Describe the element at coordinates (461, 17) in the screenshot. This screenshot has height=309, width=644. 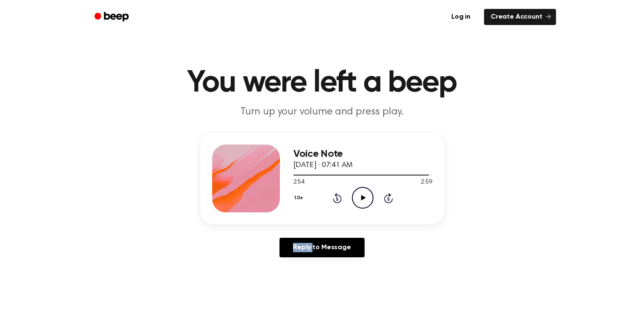
I see `a: Log in` at that location.